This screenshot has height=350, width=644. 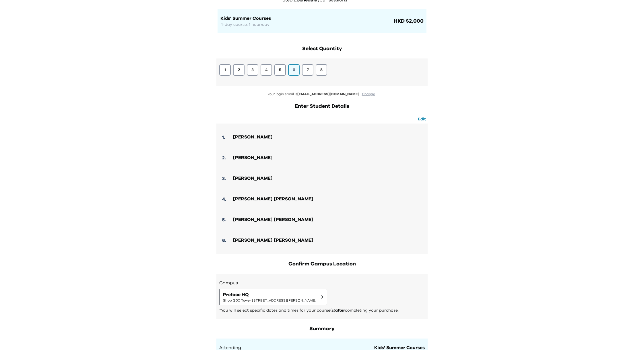 What do you see at coordinates (266, 70) in the screenshot?
I see `button: 4` at bounding box center [266, 70].